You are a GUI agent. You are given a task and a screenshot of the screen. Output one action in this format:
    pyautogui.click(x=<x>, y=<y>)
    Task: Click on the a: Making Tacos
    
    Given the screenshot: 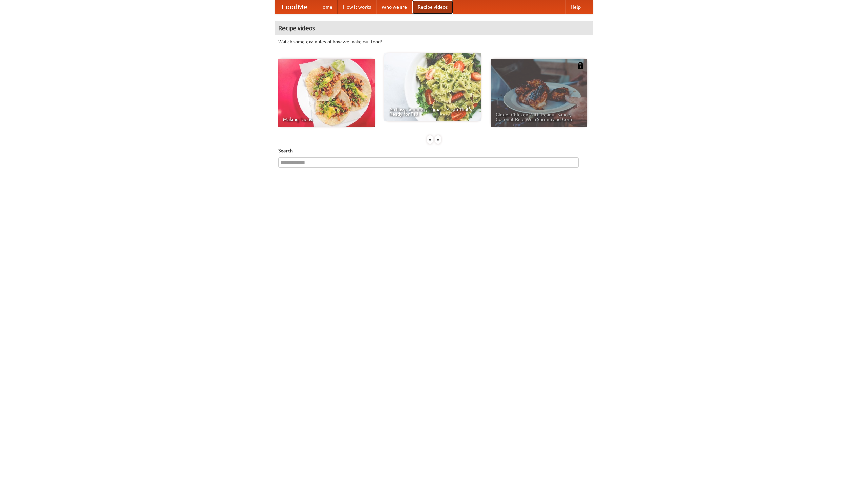 What is the action you would take?
    pyautogui.click(x=326, y=93)
    